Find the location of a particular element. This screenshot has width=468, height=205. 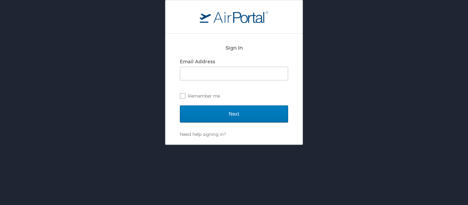

img: logo is located at coordinates (234, 17).